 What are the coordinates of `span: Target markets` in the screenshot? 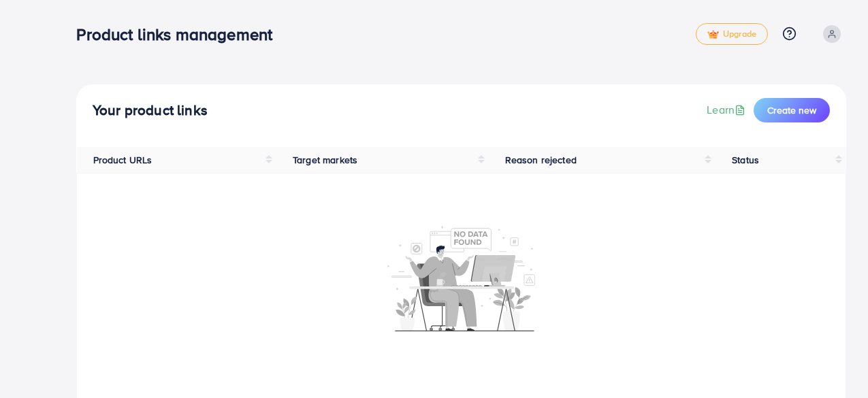 It's located at (325, 160).